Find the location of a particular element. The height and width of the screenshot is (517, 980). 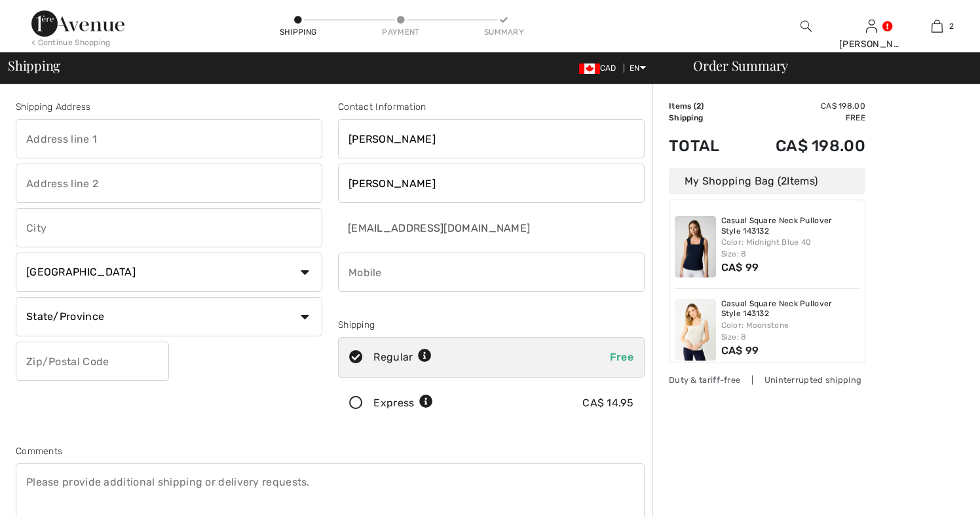

div: Comments is located at coordinates (330, 451).